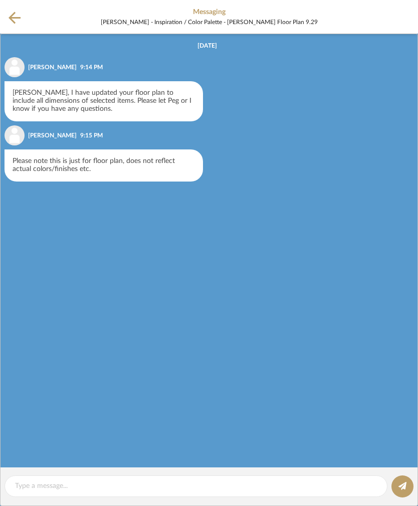 The image size is (418, 506). What do you see at coordinates (91, 135) in the screenshot?
I see `div: 9:15 PM` at bounding box center [91, 135].